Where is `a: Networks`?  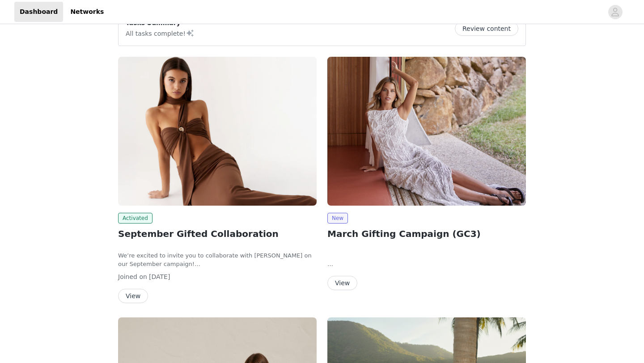 a: Networks is located at coordinates (87, 11).